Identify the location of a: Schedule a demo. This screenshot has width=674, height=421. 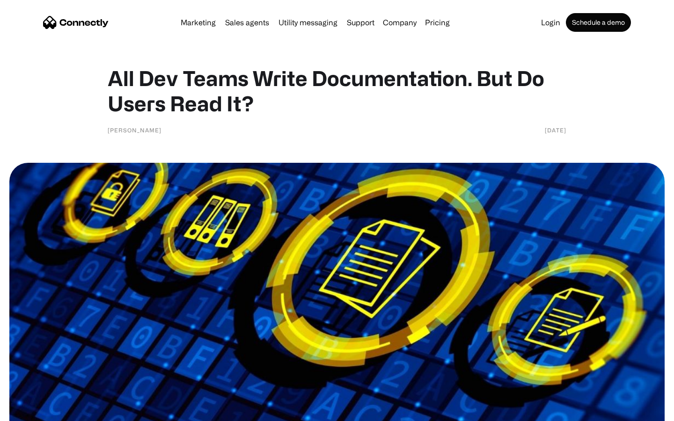
(598, 22).